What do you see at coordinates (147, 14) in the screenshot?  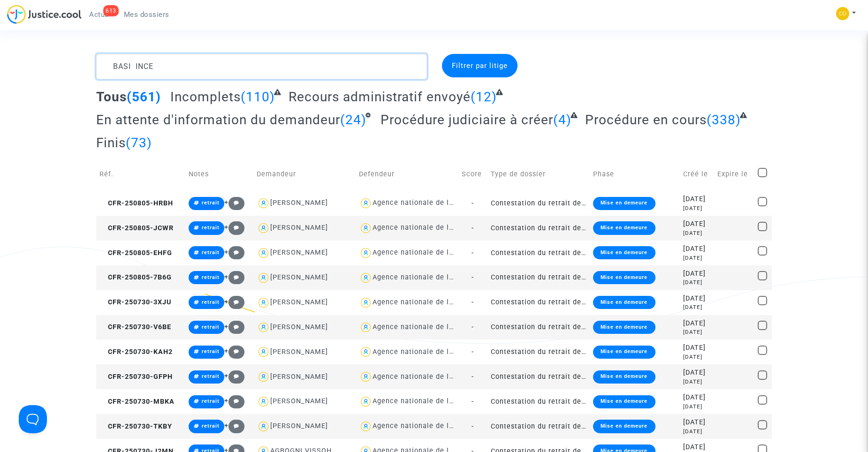 I see `span: Mes dossiers` at bounding box center [147, 14].